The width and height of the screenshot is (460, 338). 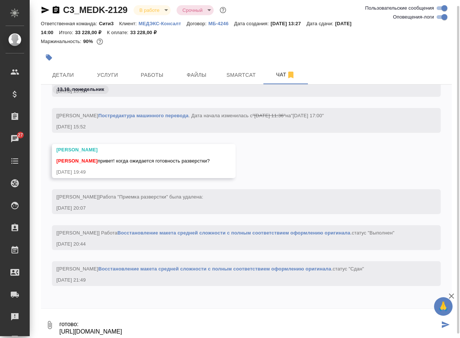 I want to click on span: привет! когда ожидается готовность разверстки?, so click(x=133, y=161).